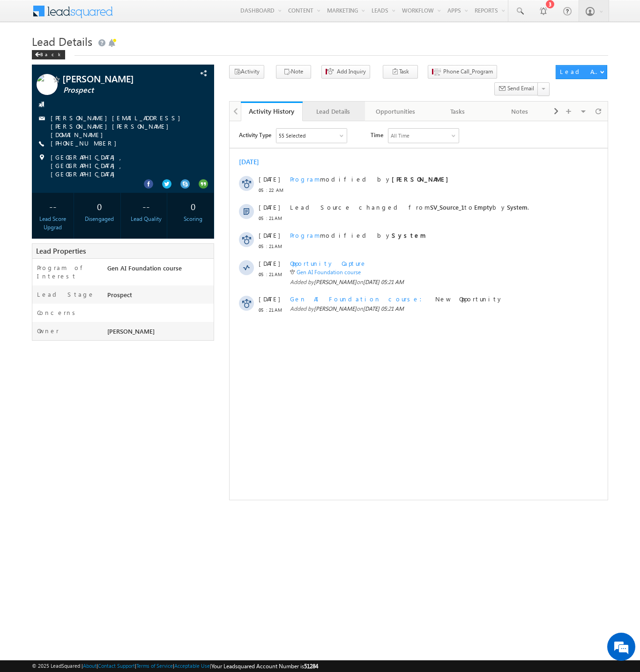  I want to click on img: Profile photo, so click(47, 86).